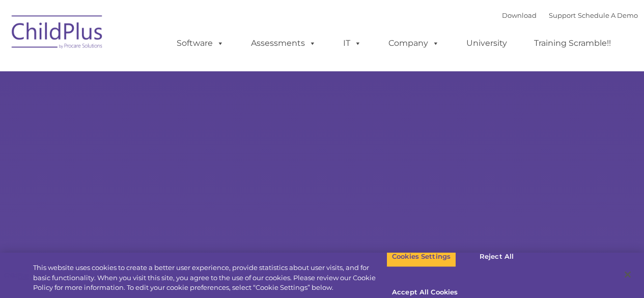  Describe the element at coordinates (572, 43) in the screenshot. I see `a: Training Scramble!!` at that location.